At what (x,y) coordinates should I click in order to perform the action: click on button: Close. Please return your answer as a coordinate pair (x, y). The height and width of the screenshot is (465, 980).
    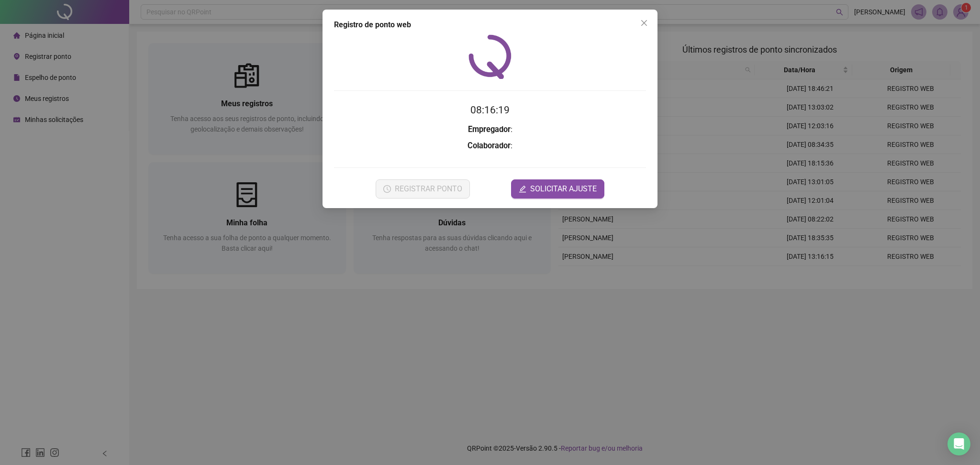
    Looking at the image, I should click on (644, 23).